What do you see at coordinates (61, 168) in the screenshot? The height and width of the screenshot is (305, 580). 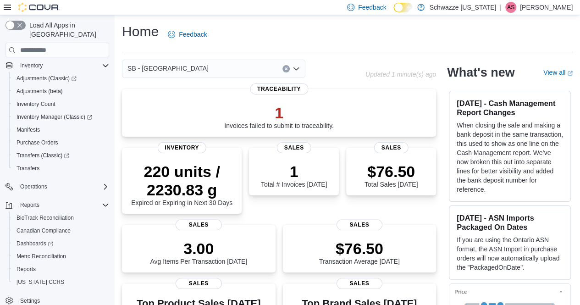 I see `button: Transfers` at bounding box center [61, 168].